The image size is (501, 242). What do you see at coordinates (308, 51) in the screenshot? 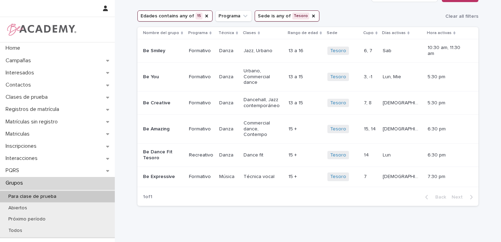
I see `tr: Be SmileyFormativoDanzaJazz, Urbano13 a 1613 a 16 Tesoro 6, 76, 7 SabSab 10:30 am, 11:30 am` at bounding box center [308, 51].